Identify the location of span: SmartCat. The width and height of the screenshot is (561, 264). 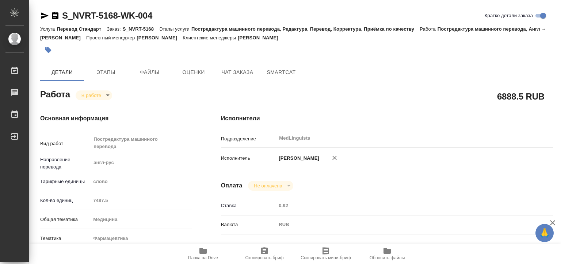
(281, 72).